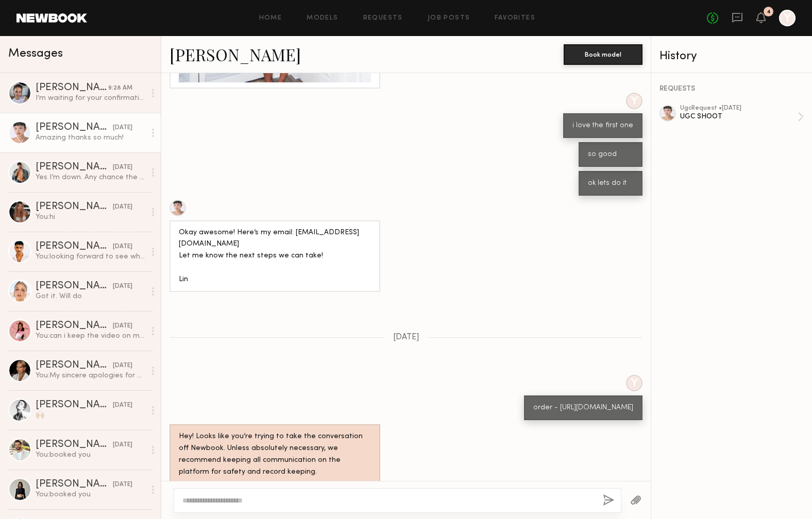 The width and height of the screenshot is (812, 519). What do you see at coordinates (603, 54) in the screenshot?
I see `a: Book model` at bounding box center [603, 54].